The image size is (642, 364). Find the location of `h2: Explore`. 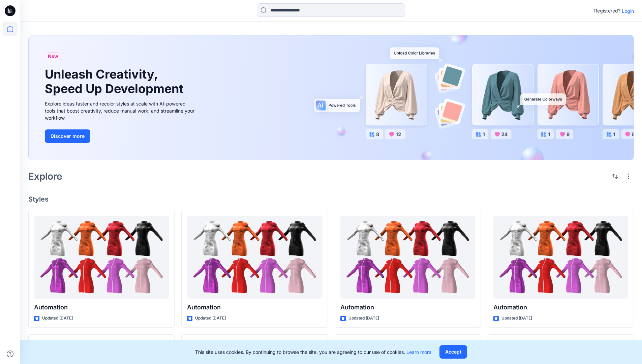

h2: Explore is located at coordinates (45, 176).